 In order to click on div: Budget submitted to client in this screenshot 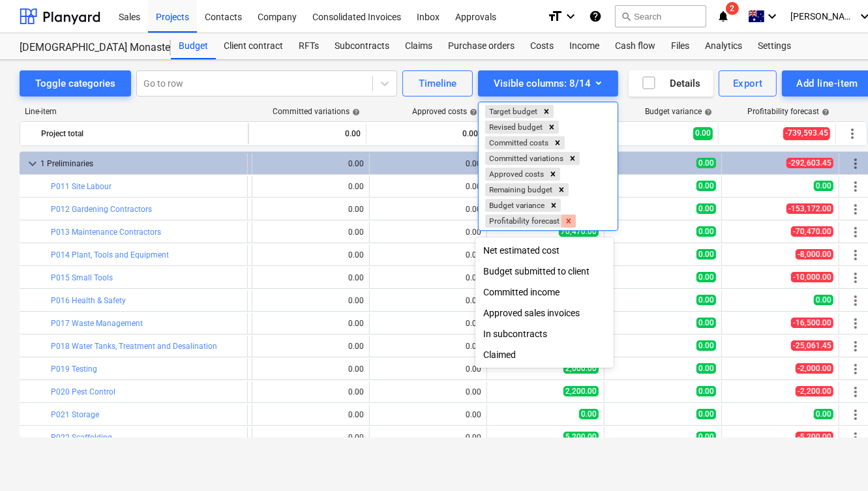, I will do `click(545, 271)`.